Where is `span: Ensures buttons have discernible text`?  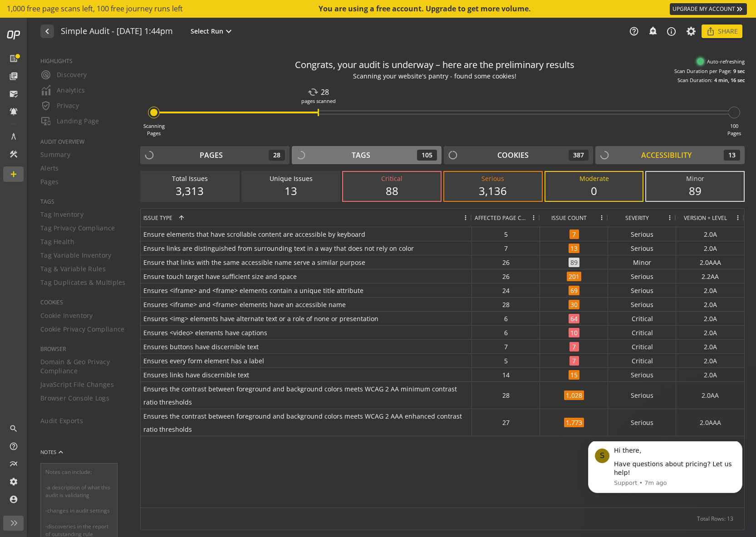
span: Ensures buttons have discernible text is located at coordinates (306, 347).